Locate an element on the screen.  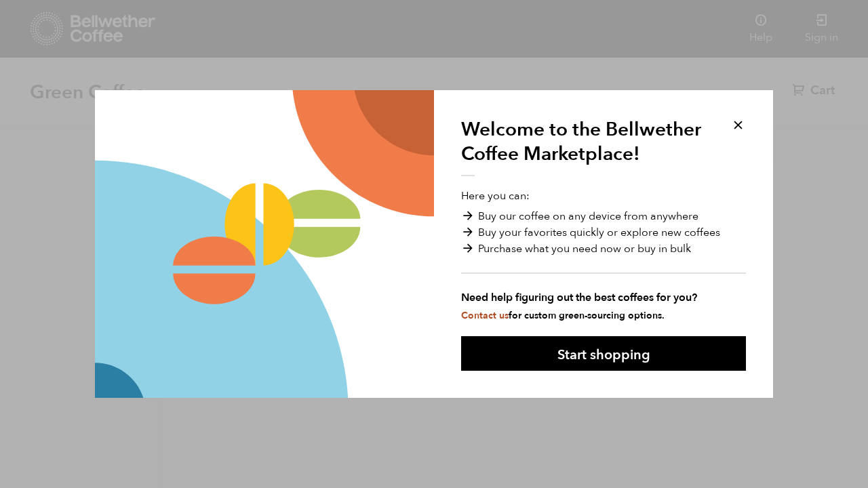
li: Buy your favorites quickly or explore new coffees is located at coordinates (603, 233).